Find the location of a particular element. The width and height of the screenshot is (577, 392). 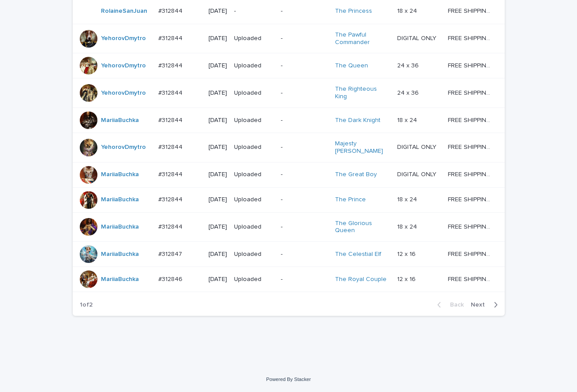

p: 1 of 2 is located at coordinates (86, 304).